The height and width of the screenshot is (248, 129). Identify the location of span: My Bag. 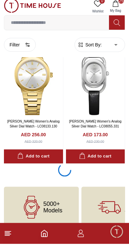
(115, 15).